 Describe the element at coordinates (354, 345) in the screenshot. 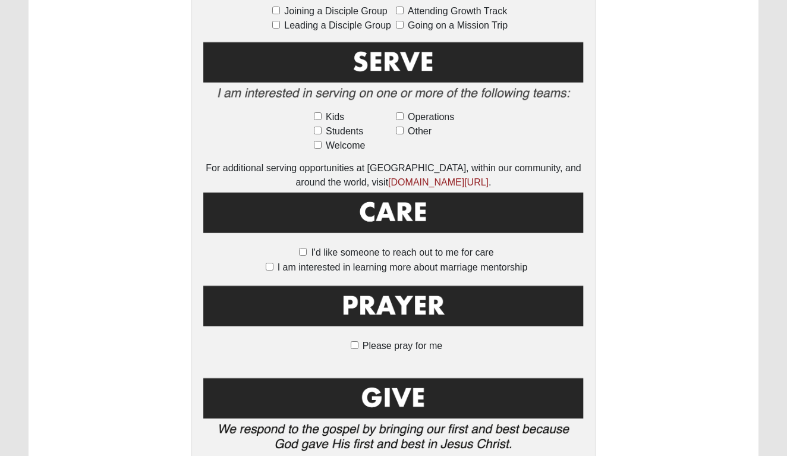

I see `input: Please pray for me` at that location.